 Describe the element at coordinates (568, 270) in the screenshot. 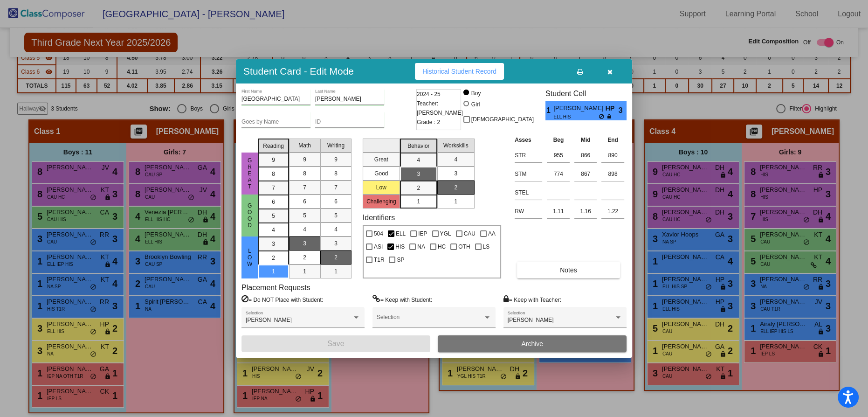

I see `button: Notes` at that location.